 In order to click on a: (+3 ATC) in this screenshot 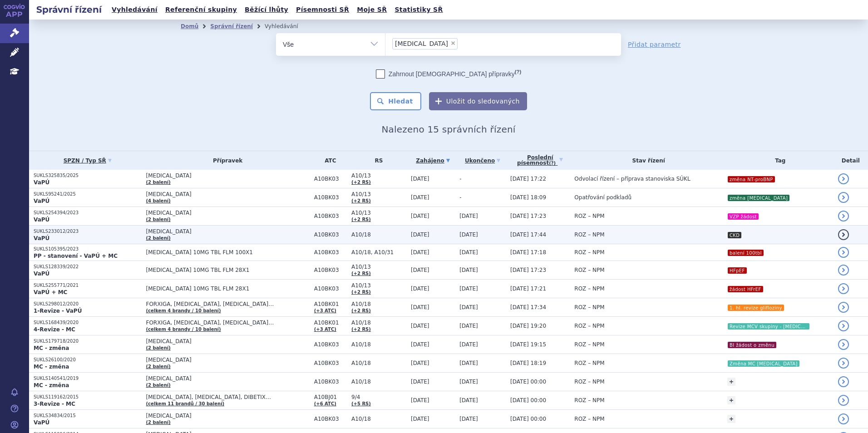, I will do `click(325, 311)`.